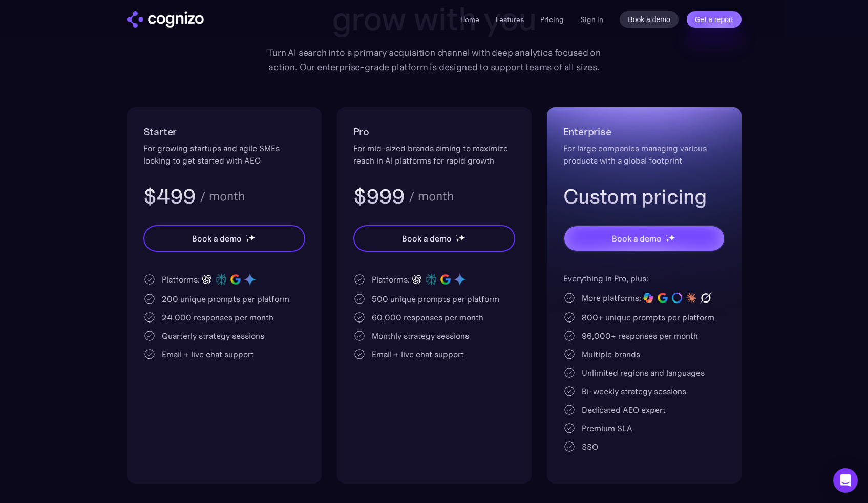 This screenshot has width=868, height=503. Describe the element at coordinates (612, 298) in the screenshot. I see `div: More platforms:` at that location.